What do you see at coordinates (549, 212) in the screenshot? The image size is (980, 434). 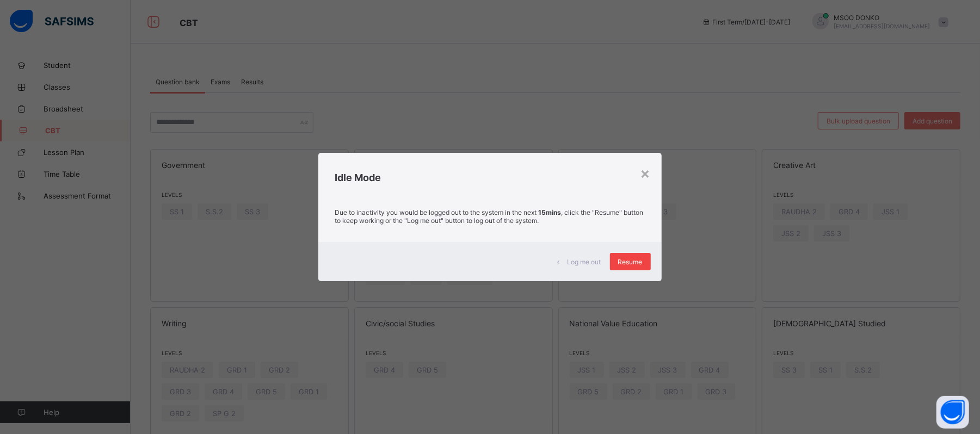 I see `strong: 15mins` at bounding box center [549, 212].